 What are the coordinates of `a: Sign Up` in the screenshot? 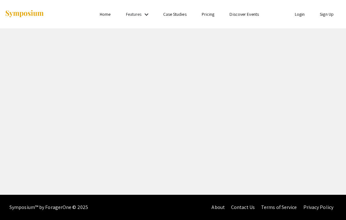 It's located at (327, 14).